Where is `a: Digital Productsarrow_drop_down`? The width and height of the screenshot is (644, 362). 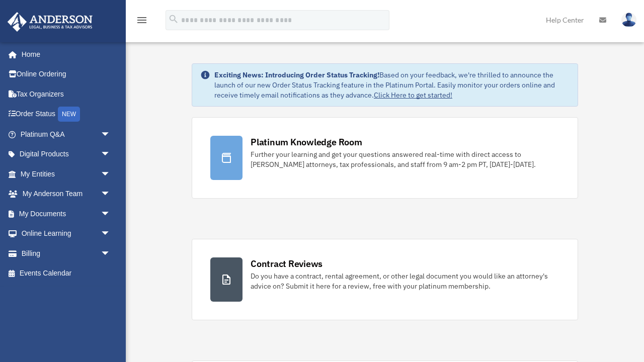
a: Digital Productsarrow_drop_down is located at coordinates (67, 154).